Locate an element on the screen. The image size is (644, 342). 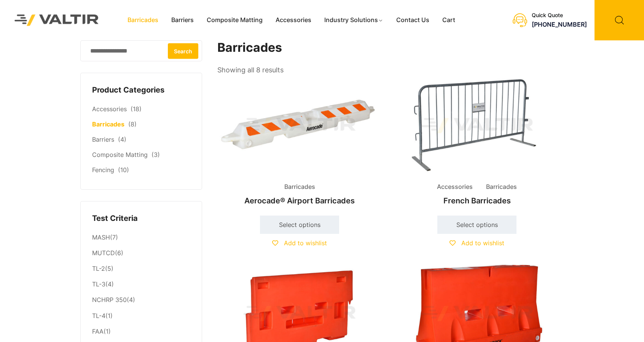
li: (7) is located at coordinates (141, 237).